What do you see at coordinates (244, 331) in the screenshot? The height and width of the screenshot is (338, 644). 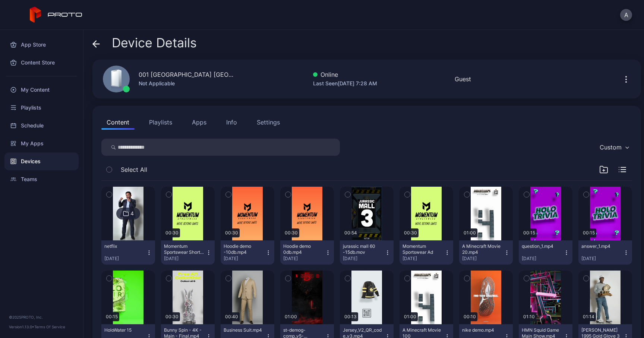 I see `div: Business Suit.mp4` at bounding box center [244, 331].